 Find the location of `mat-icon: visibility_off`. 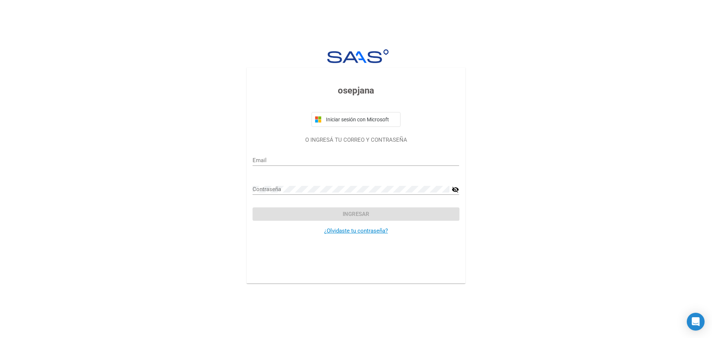

mat-icon: visibility_off is located at coordinates (455, 189).